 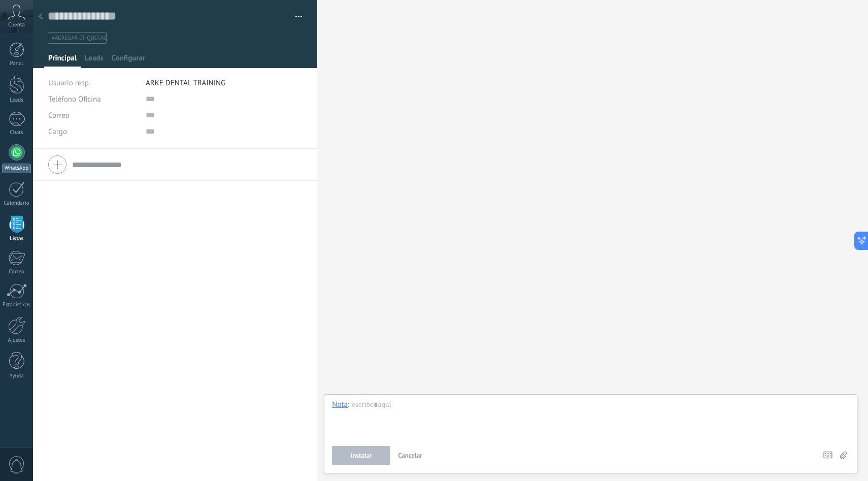 I want to click on span: Usuario resp., so click(x=69, y=83).